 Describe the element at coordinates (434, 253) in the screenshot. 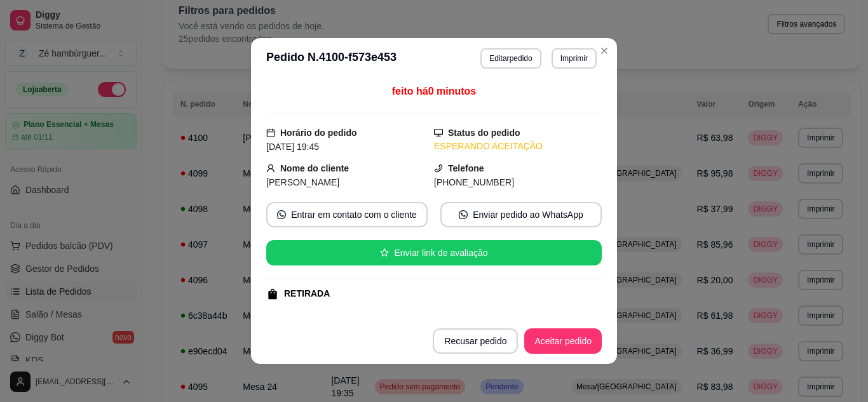

I see `button: starEnviar link de avaliação` at that location.